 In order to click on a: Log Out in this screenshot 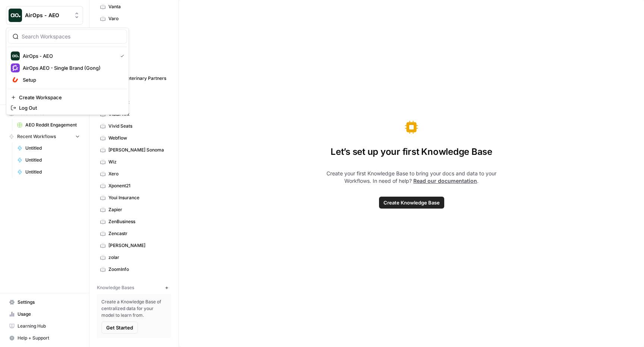, I will do `click(67, 108)`.